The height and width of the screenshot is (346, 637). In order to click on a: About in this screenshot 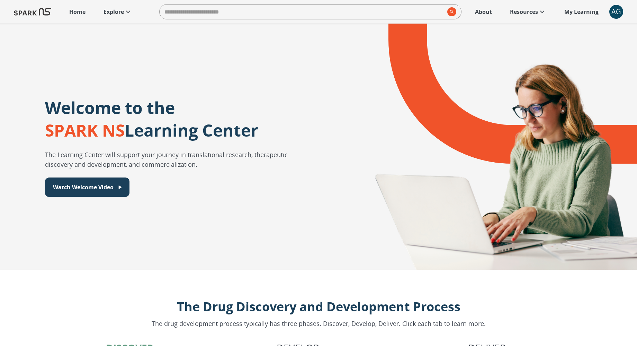, I will do `click(483, 12)`.